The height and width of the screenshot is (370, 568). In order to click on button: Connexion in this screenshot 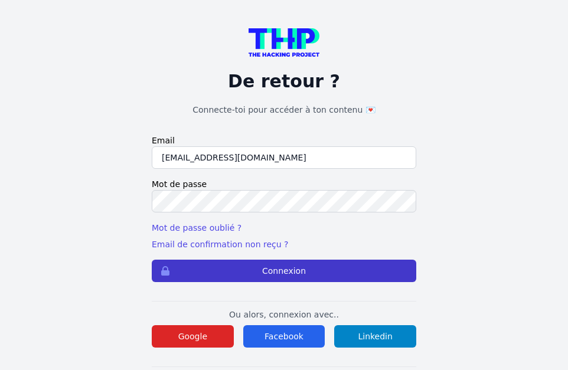, I will do `click(284, 271)`.